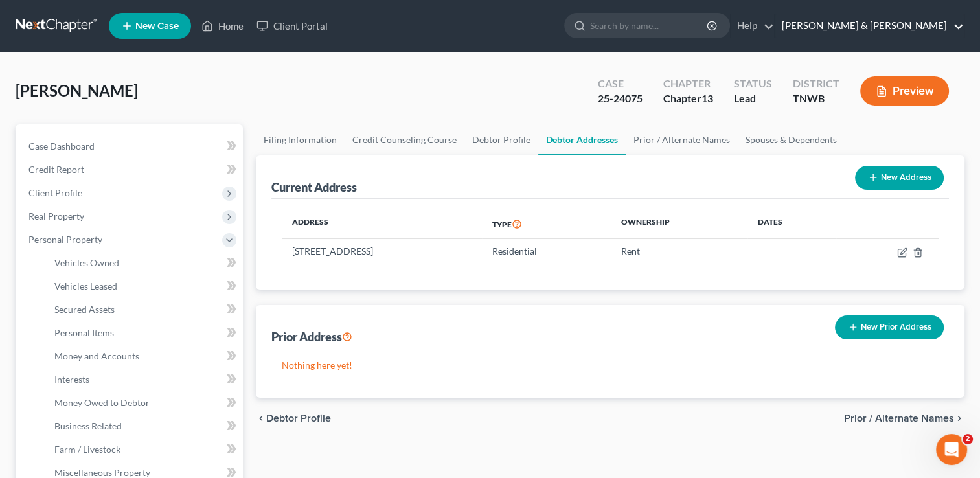  Describe the element at coordinates (292, 26) in the screenshot. I see `a: Client Portal` at that location.